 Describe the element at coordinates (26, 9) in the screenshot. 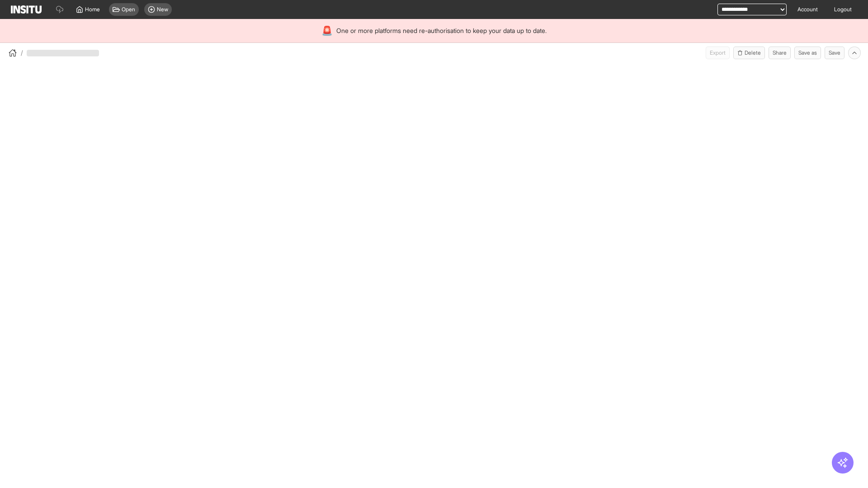

I see `img: Logo` at that location.